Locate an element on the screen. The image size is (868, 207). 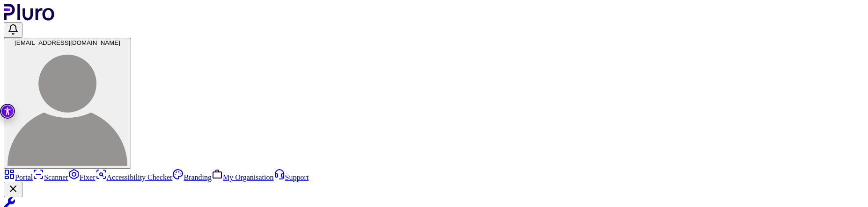
a: Fixer is located at coordinates (82, 177).